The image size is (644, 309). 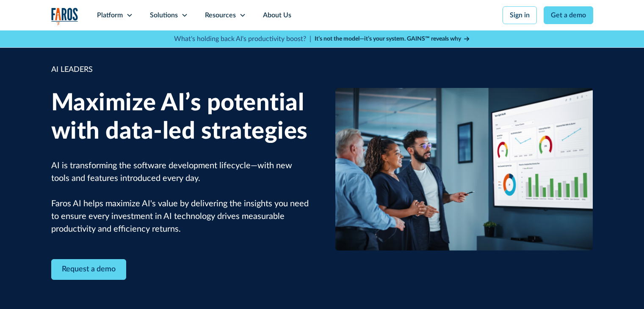 I want to click on a: home, so click(x=65, y=16).